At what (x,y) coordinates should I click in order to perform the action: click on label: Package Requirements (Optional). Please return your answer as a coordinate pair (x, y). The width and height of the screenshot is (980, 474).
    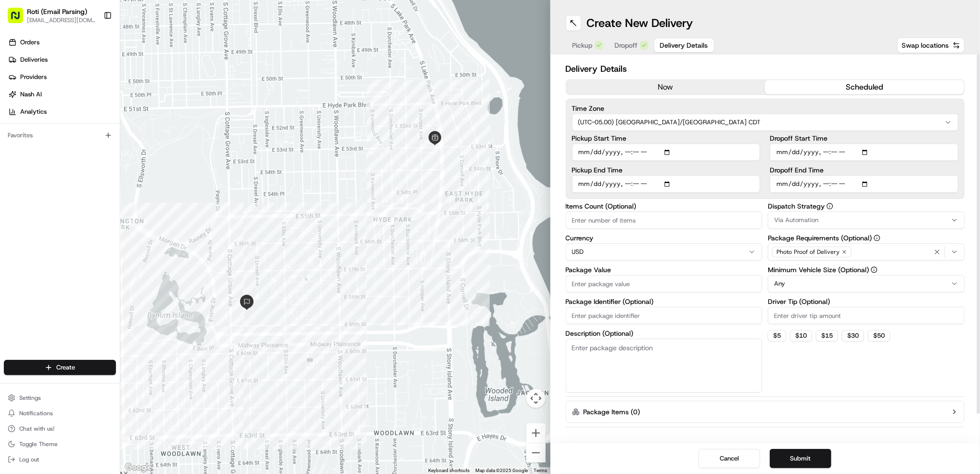
    Looking at the image, I should click on (867, 238).